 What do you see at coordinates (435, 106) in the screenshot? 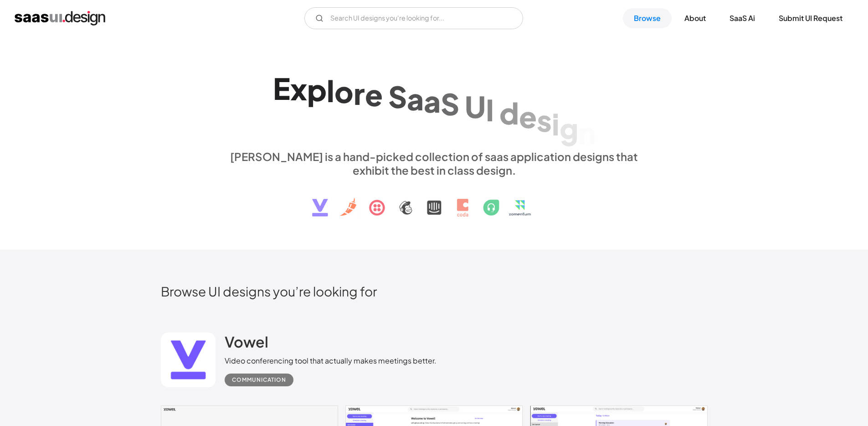
I see `h1: Explore SaaS UI design patterns & interactions.` at bounding box center [435, 106].